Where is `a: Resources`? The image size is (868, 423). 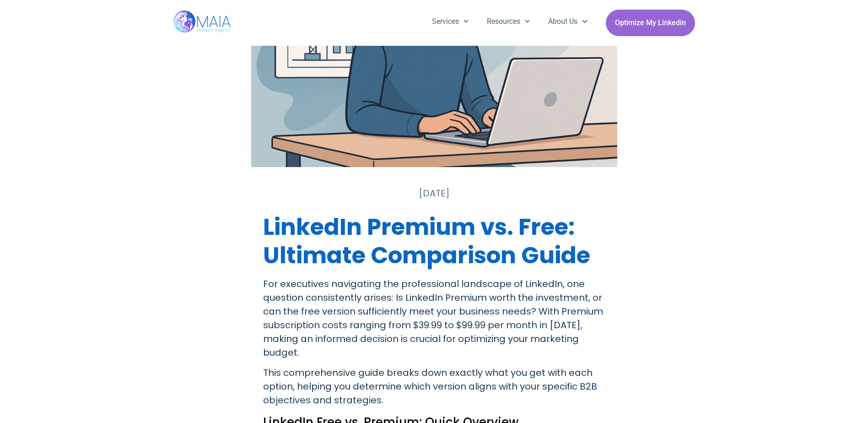 a: Resources is located at coordinates (508, 22).